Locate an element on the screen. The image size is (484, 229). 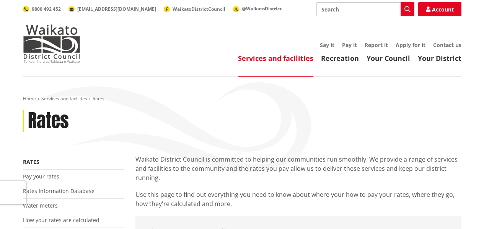
a: Rates Information Database is located at coordinates (59, 191).